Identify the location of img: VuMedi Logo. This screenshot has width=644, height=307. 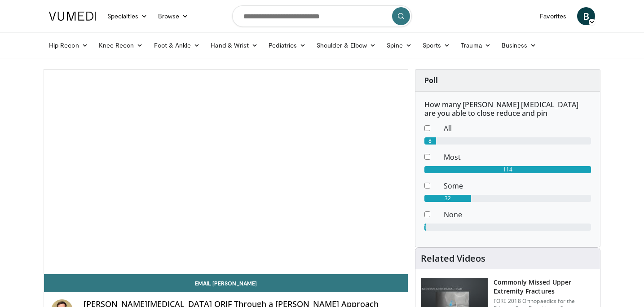
(73, 16).